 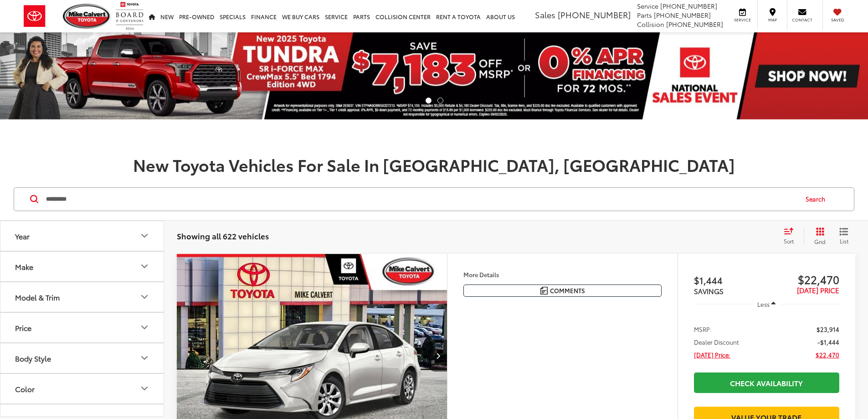 I want to click on span: Contact, so click(x=802, y=19).